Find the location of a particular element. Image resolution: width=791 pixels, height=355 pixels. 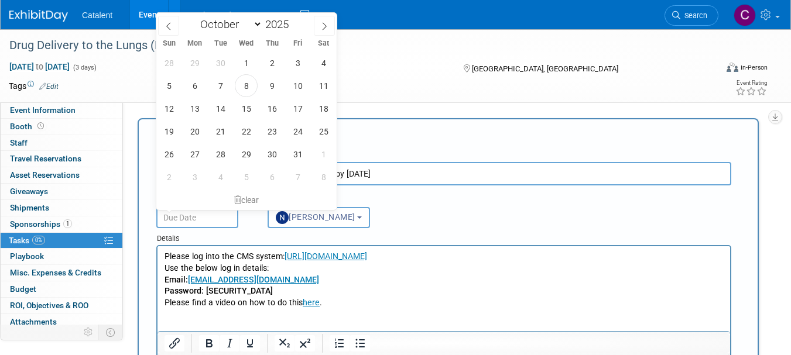

a: Travel Reservations is located at coordinates (61, 159).